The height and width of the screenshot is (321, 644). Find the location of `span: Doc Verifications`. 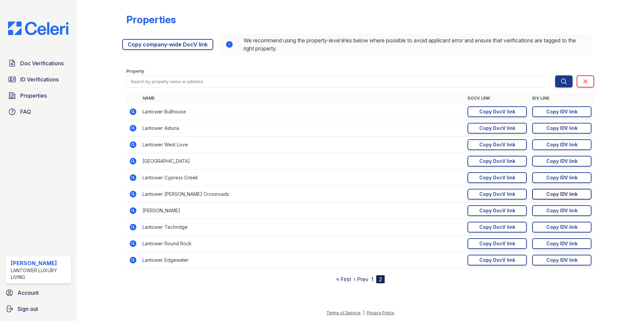

span: Doc Verifications is located at coordinates (42, 63).